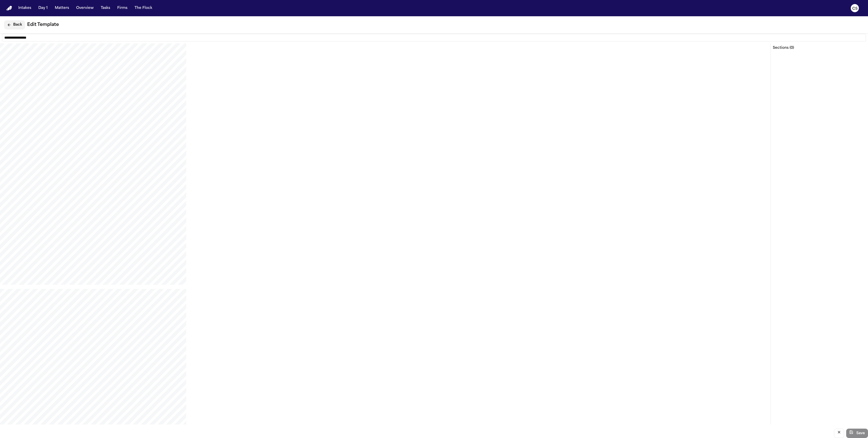 The height and width of the screenshot is (438, 868). I want to click on button: Matters, so click(62, 8).